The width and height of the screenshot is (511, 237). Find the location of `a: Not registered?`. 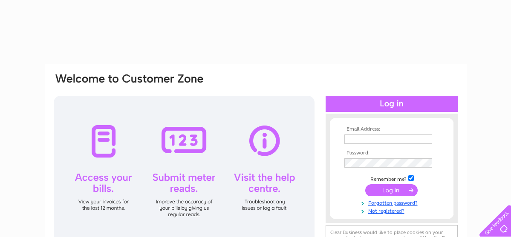

a: Not registered? is located at coordinates (392, 210).